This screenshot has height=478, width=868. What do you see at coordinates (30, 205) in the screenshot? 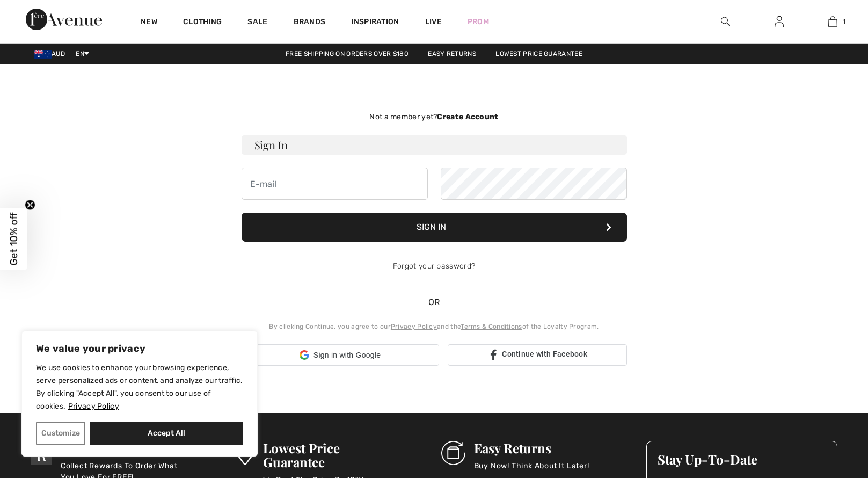
I see `button: Close teaser` at bounding box center [30, 205].